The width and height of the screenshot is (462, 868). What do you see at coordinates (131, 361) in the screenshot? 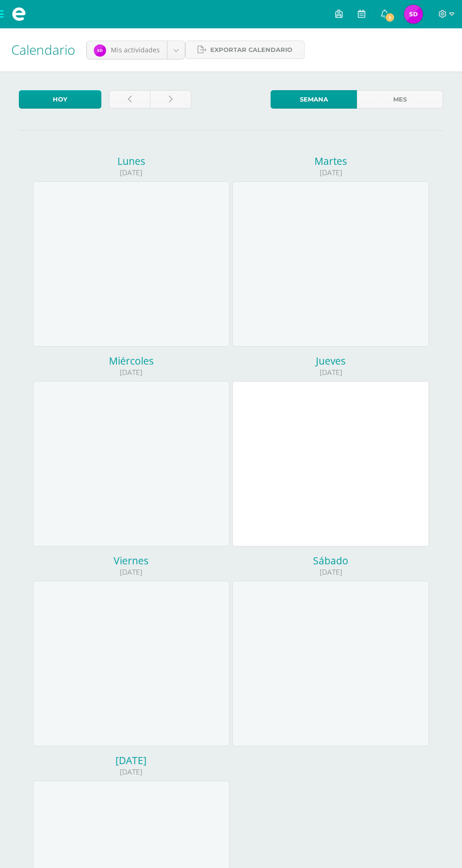
I see `div: Miércoles` at bounding box center [131, 361].